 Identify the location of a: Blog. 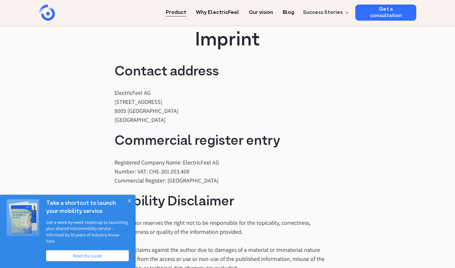
(288, 10).